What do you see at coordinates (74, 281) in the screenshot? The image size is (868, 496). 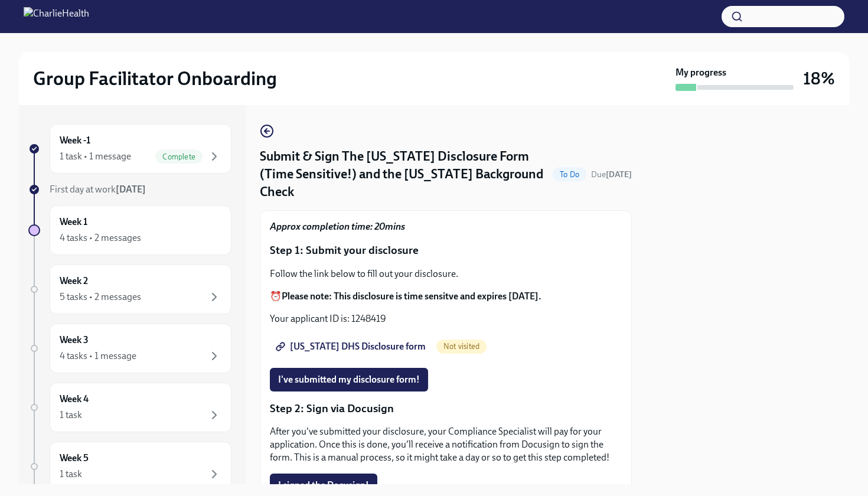 I see `h6: Week 2` at bounding box center [74, 281].